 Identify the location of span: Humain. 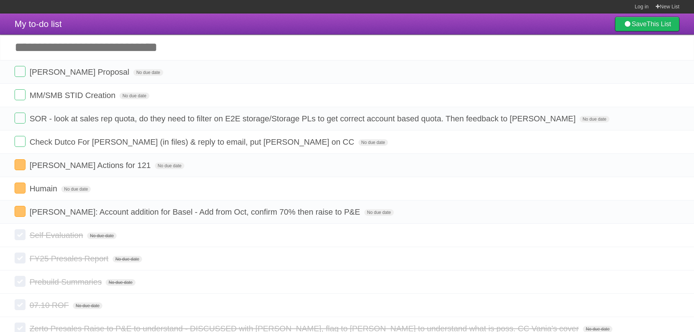
(44, 188).